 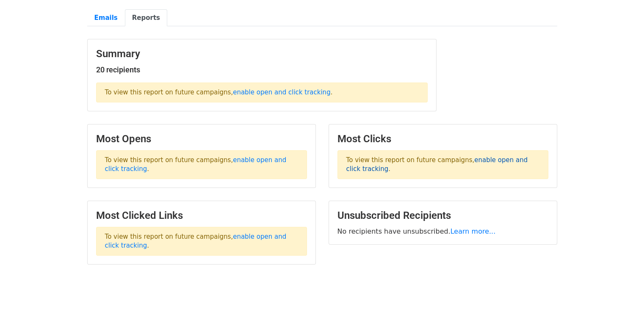 What do you see at coordinates (262, 54) in the screenshot?
I see `h3: Summary` at bounding box center [262, 54].